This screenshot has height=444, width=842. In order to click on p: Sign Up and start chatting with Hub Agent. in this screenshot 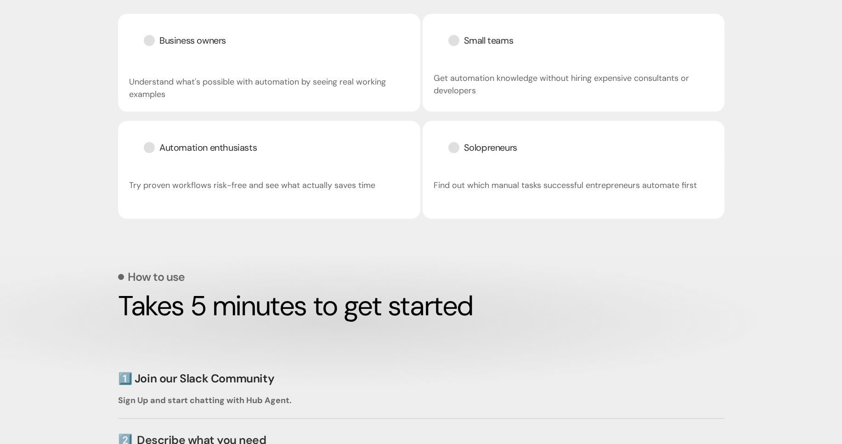, I will do `click(421, 400)`.